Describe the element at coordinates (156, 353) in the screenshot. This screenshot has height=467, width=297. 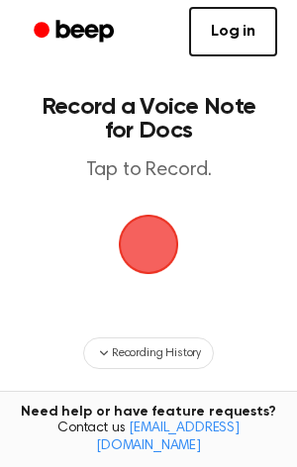
I see `span: Recording History` at that location.